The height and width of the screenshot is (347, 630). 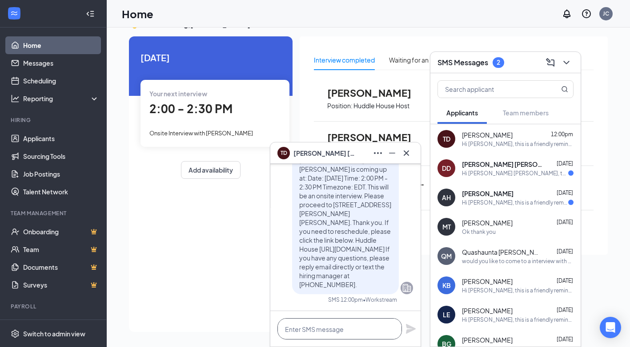 I want to click on div: Team Management, so click(x=54, y=213).